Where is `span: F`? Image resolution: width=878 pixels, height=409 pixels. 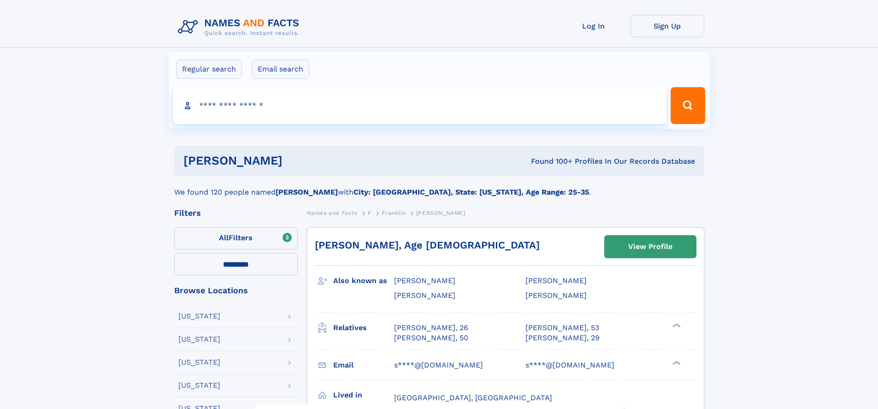 span: F is located at coordinates (370, 213).